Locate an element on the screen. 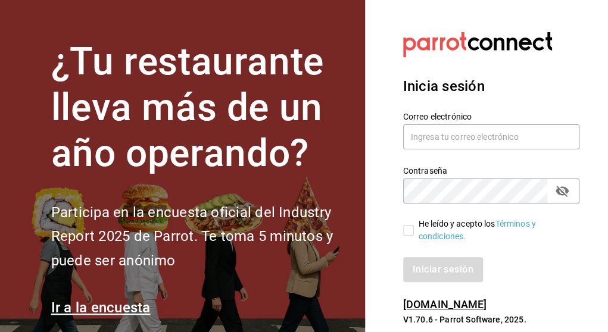 The image size is (608, 332). button: passwordField is located at coordinates (562, 191).